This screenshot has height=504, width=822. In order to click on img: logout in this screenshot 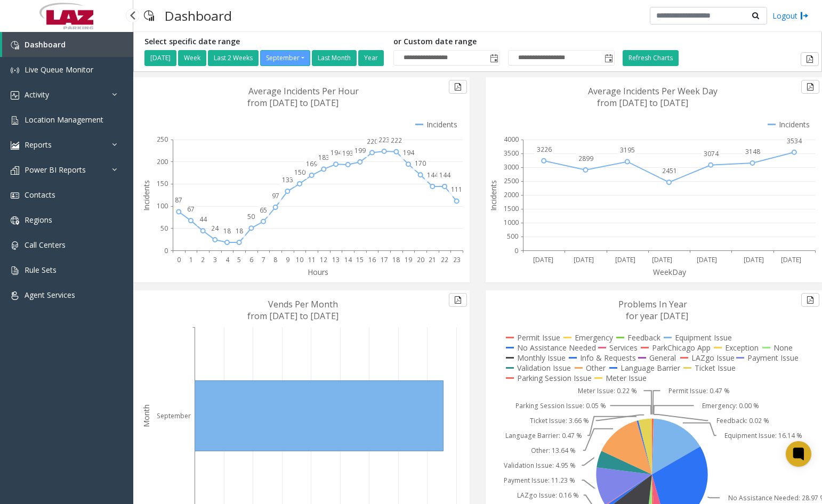, I will do `click(804, 15)`.